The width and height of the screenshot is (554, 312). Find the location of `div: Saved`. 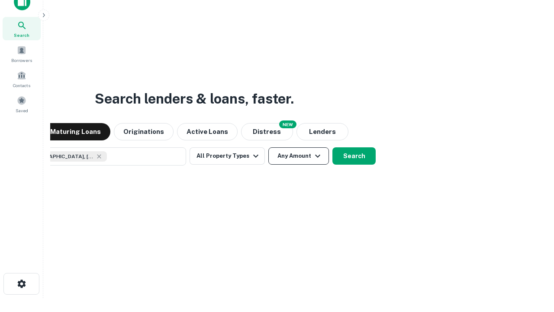

div: Saved is located at coordinates (22, 104).